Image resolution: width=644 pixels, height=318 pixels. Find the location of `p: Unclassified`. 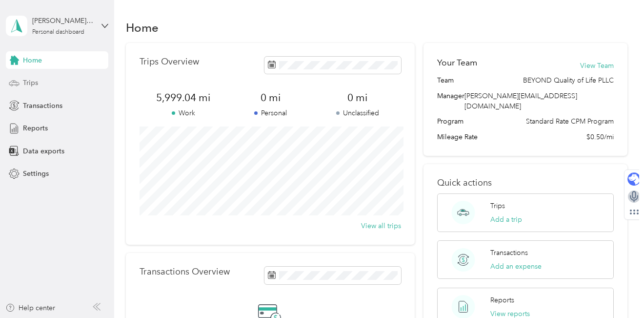

p: Unclassified is located at coordinates (358, 113).